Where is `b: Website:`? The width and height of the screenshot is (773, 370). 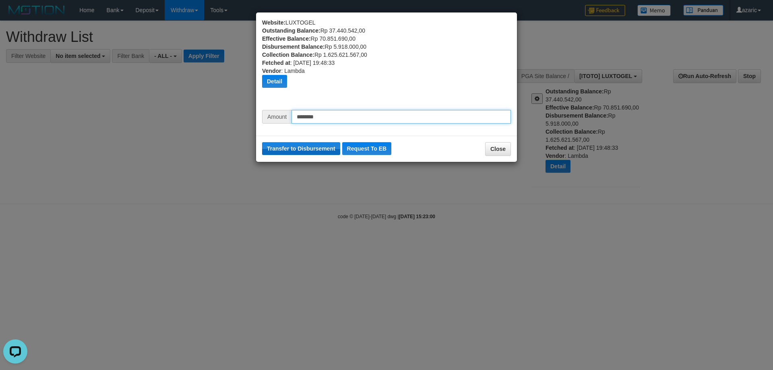
b: Website: is located at coordinates (274, 23).